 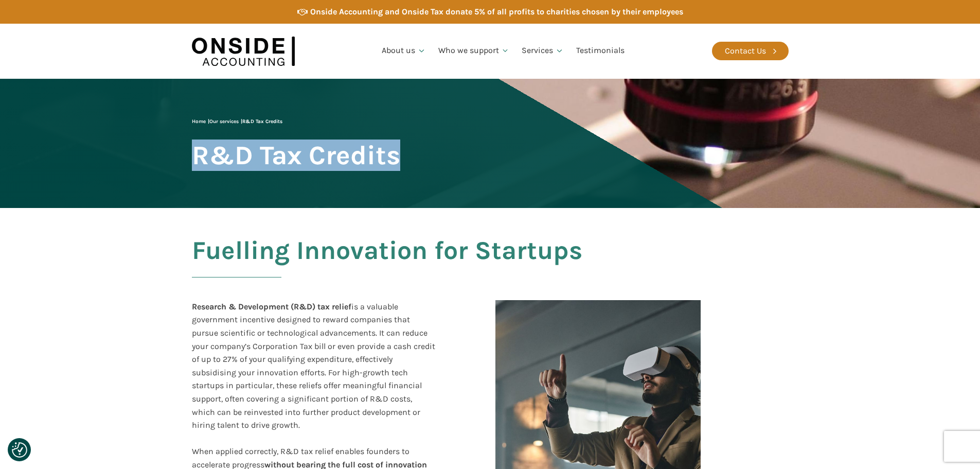 I want to click on a: Our services, so click(x=224, y=121).